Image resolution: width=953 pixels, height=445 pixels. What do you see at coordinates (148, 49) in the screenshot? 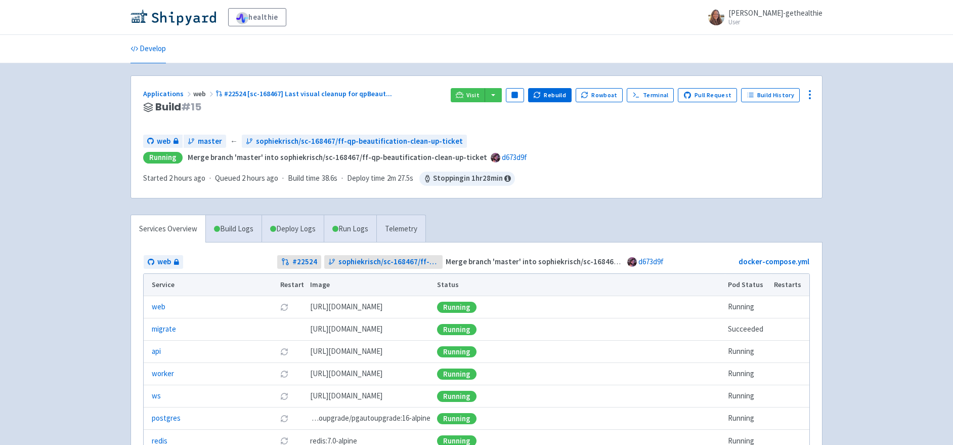
I see `a: Develop` at bounding box center [148, 49].